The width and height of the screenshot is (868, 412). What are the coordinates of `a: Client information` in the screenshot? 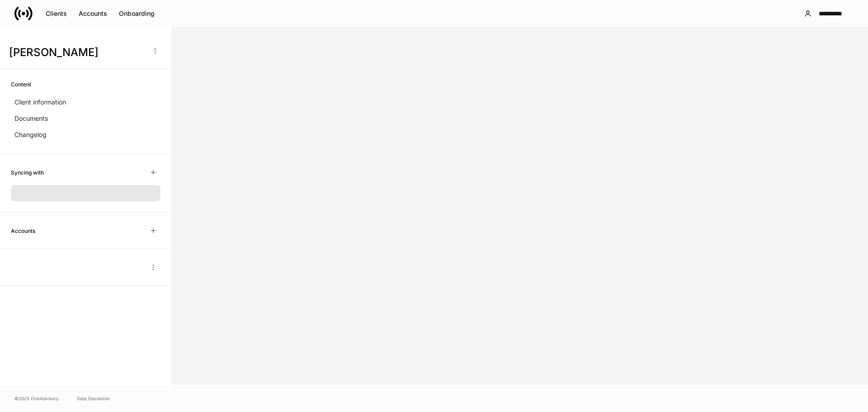 It's located at (85, 103).